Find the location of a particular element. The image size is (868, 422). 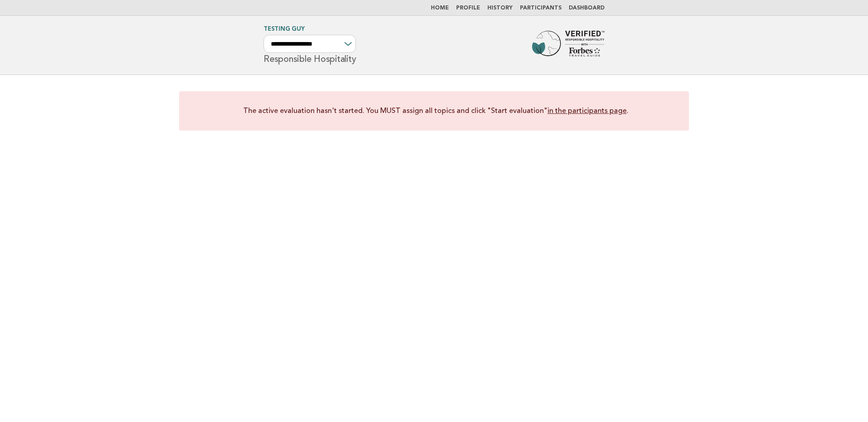

a: in the participants page is located at coordinates (587, 110).